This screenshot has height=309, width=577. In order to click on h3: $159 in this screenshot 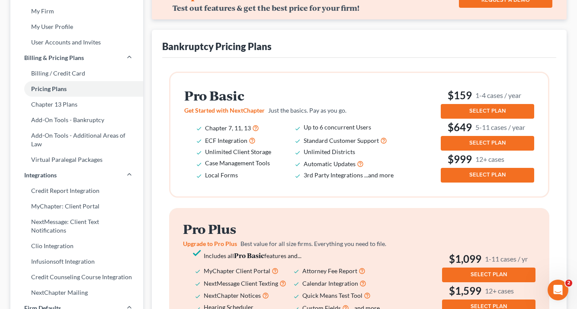, I will do `click(487, 96)`.